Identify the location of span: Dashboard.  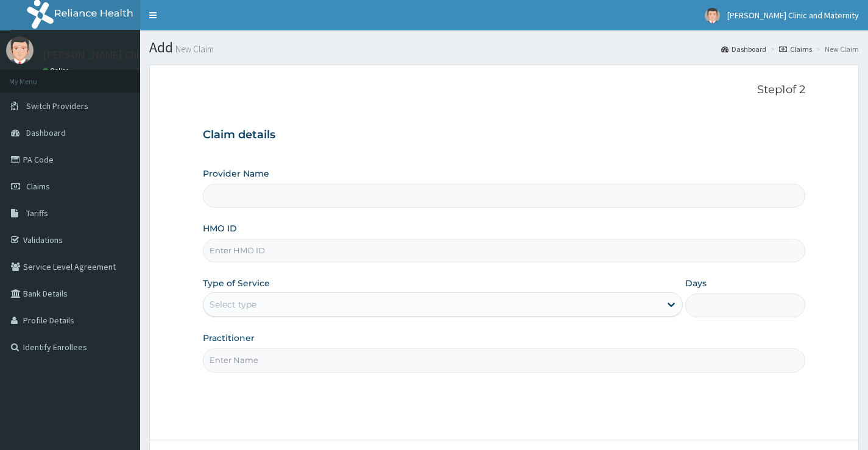
(46, 133).